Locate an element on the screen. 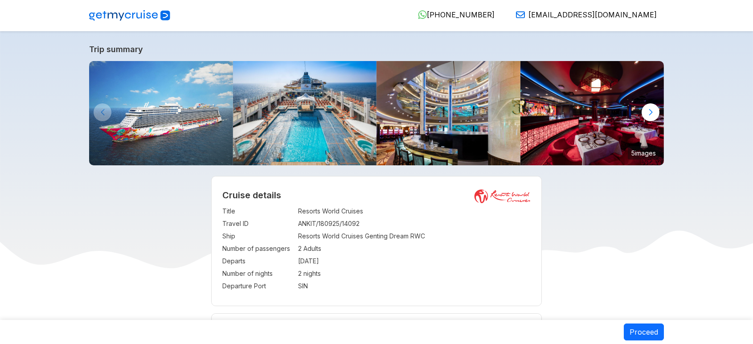 This screenshot has height=344, width=753. td: Number of nights is located at coordinates (258, 274).